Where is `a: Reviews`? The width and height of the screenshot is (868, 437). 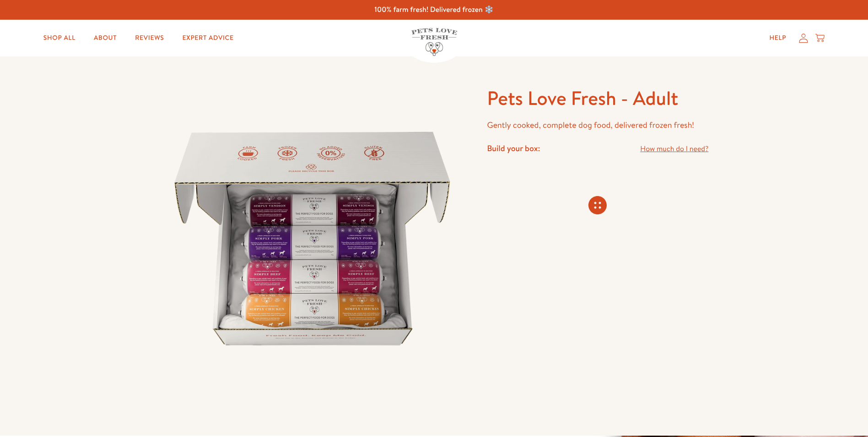 a: Reviews is located at coordinates (149, 38).